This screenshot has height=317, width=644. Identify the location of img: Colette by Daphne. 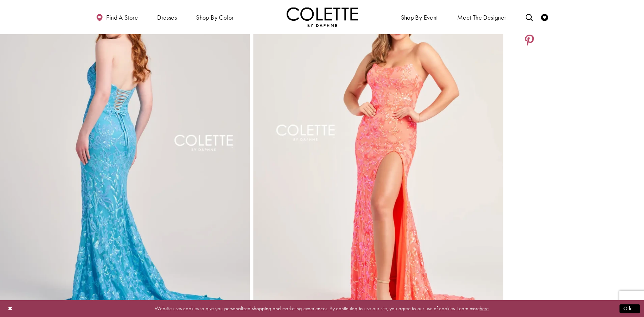
(322, 17).